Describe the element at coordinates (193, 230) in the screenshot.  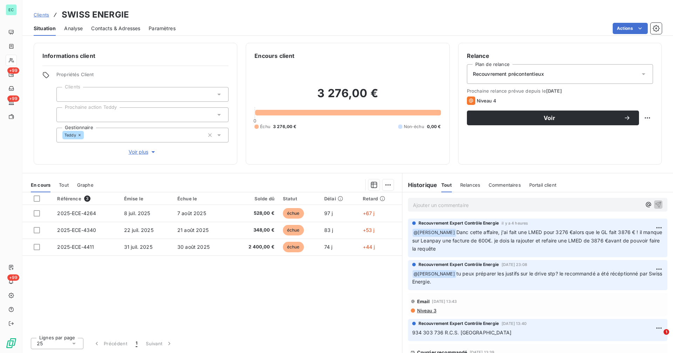
I see `span: 21 août 2025` at that location.